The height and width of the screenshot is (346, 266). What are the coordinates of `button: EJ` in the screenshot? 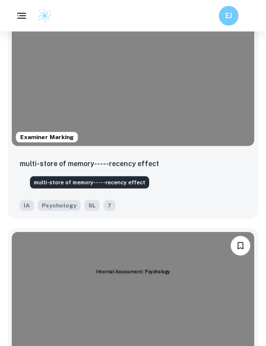 It's located at (229, 16).